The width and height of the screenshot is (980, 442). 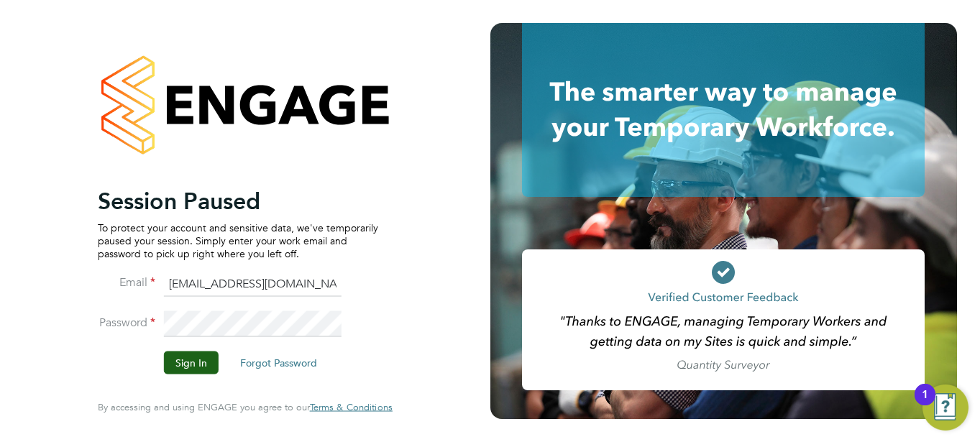 What do you see at coordinates (253, 284) in the screenshot?
I see `input: Enter your work email...` at bounding box center [253, 284].